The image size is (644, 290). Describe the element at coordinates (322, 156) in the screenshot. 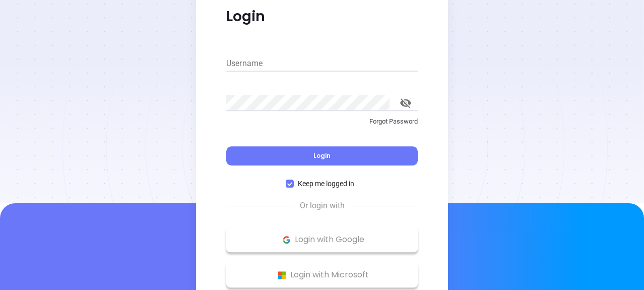

I see `button: Login` at that location.